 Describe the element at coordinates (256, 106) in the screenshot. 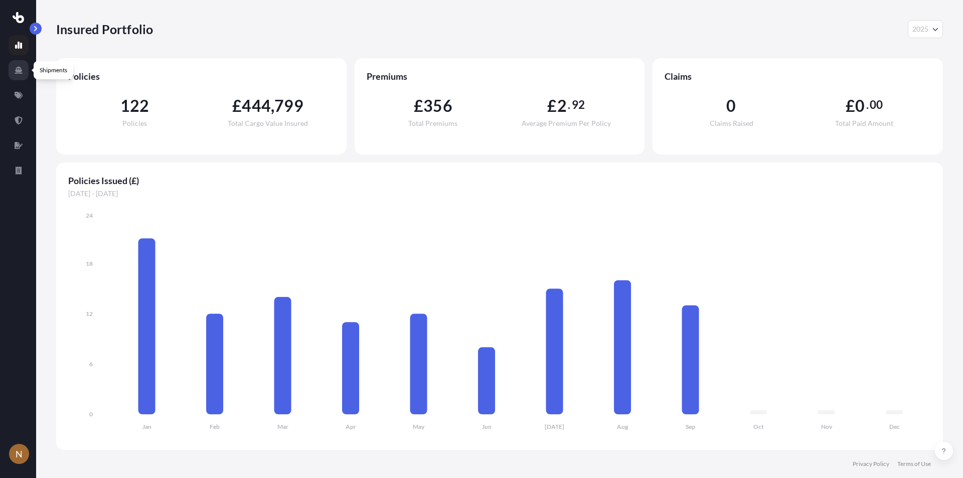

I see `span: 444` at that location.